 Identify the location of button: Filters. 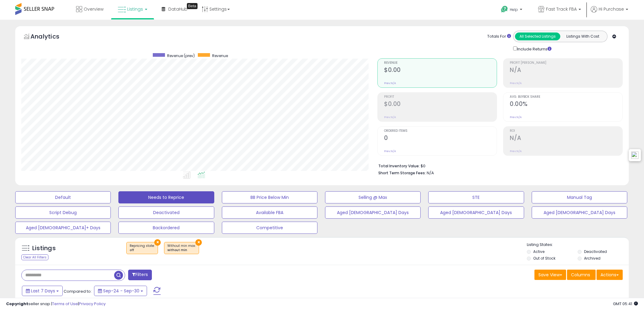
(140, 275).